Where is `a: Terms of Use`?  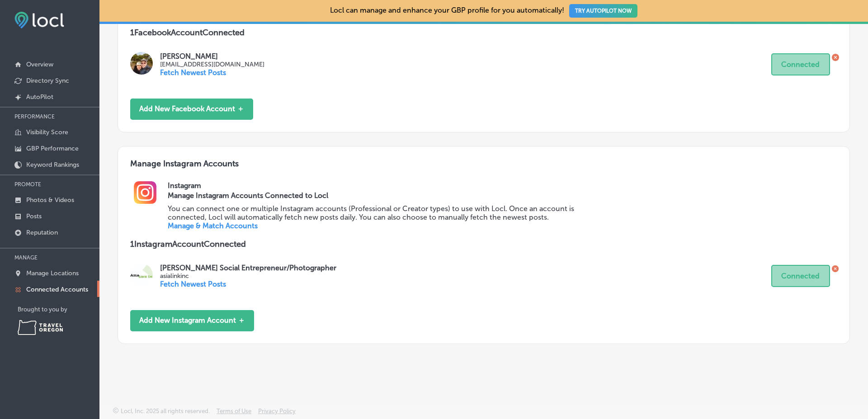 a: Terms of Use is located at coordinates (234, 413).